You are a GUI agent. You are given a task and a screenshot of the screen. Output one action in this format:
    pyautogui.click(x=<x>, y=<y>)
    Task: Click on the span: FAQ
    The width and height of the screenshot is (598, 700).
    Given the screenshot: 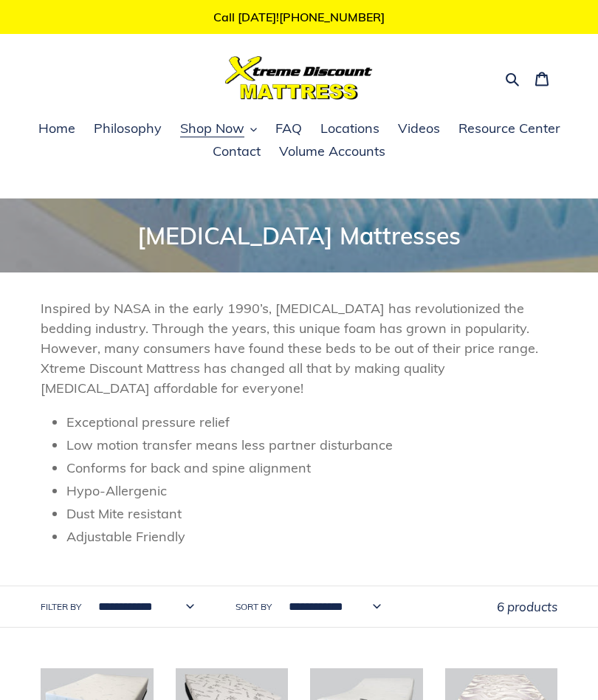 What is the action you would take?
    pyautogui.click(x=288, y=129)
    